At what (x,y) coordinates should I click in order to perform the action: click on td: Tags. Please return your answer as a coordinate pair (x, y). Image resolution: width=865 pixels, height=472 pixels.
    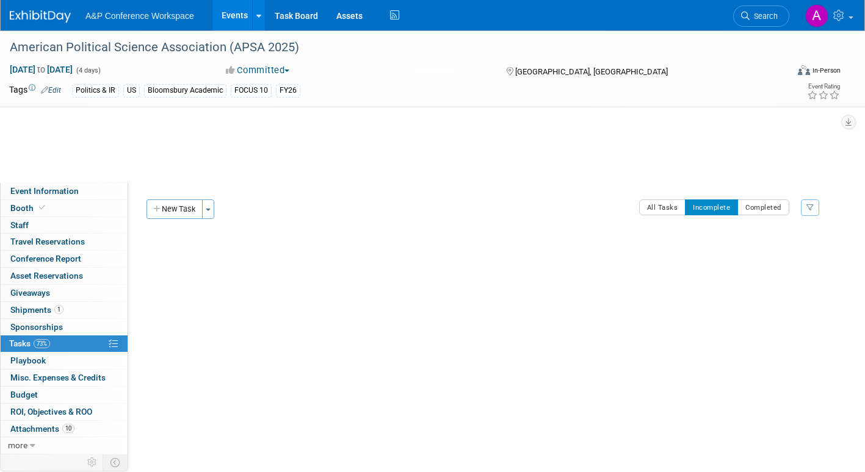
    Looking at the image, I should click on (35, 90).